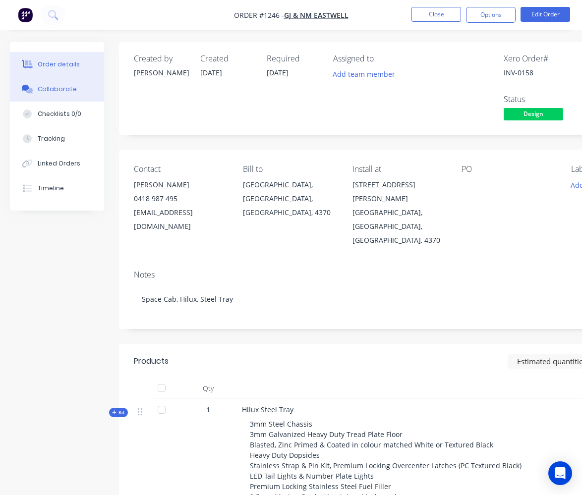  What do you see at coordinates (57, 64) in the screenshot?
I see `button: Order details` at bounding box center [57, 64].